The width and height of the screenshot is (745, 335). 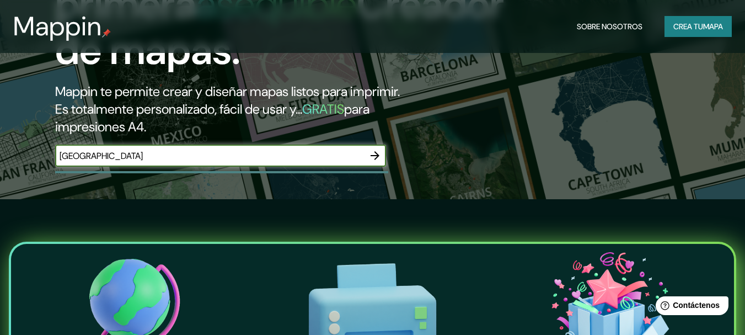 What do you see at coordinates (210, 156) in the screenshot?
I see `input: Elige tu lugar favorito` at bounding box center [210, 156].